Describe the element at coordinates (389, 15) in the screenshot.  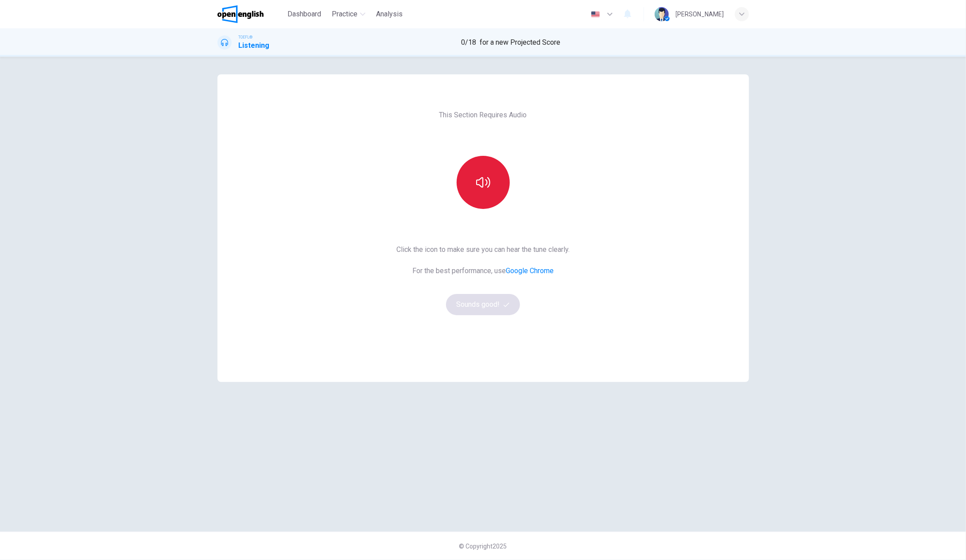
I see `span: Analysis` at that location.